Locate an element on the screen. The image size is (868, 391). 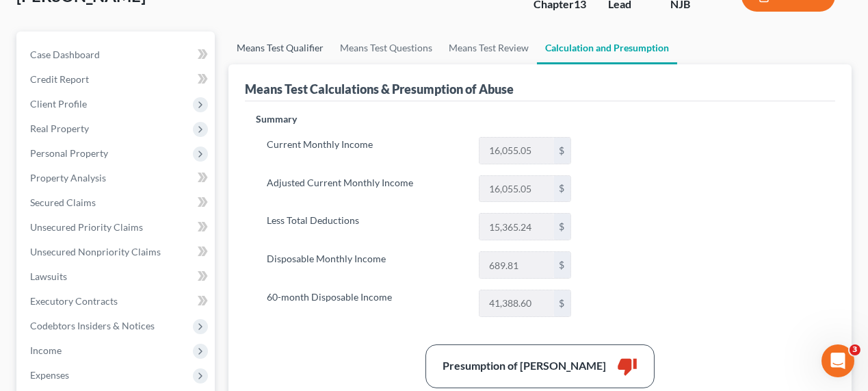
a: Unsecured Priority Claims is located at coordinates (117, 227).